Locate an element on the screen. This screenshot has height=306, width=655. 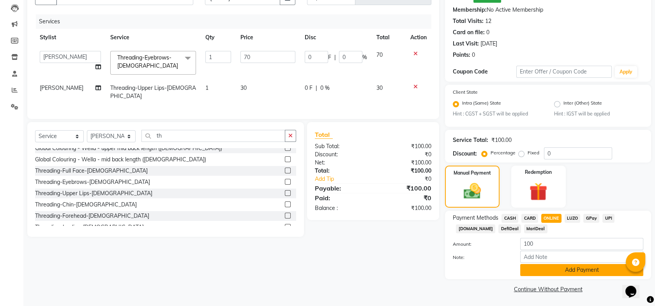
div: Points: is located at coordinates (461, 55).